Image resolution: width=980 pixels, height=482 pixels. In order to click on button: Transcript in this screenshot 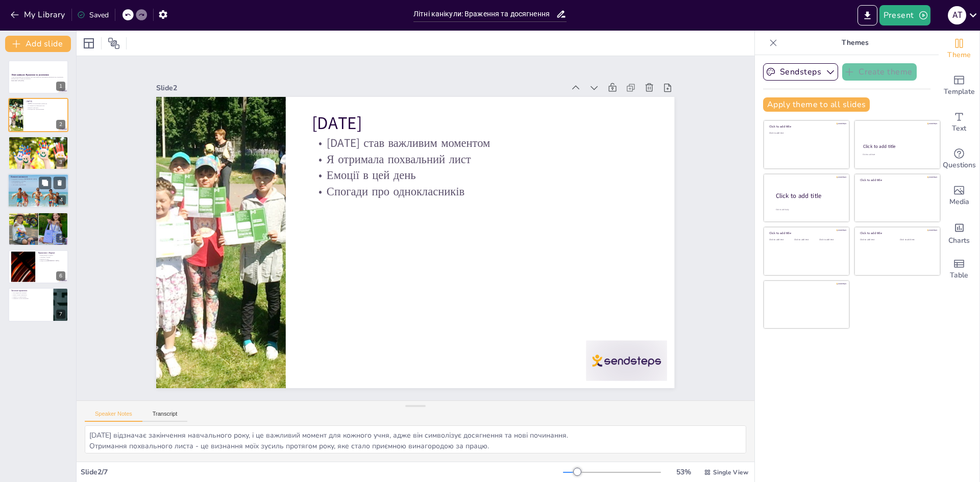, I will do `click(165, 416)`.